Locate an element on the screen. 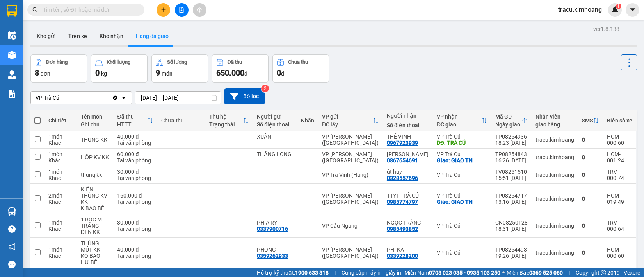 Image resolution: width=644 pixels, height=277 pixels. div: HTTT is located at coordinates (132, 124).